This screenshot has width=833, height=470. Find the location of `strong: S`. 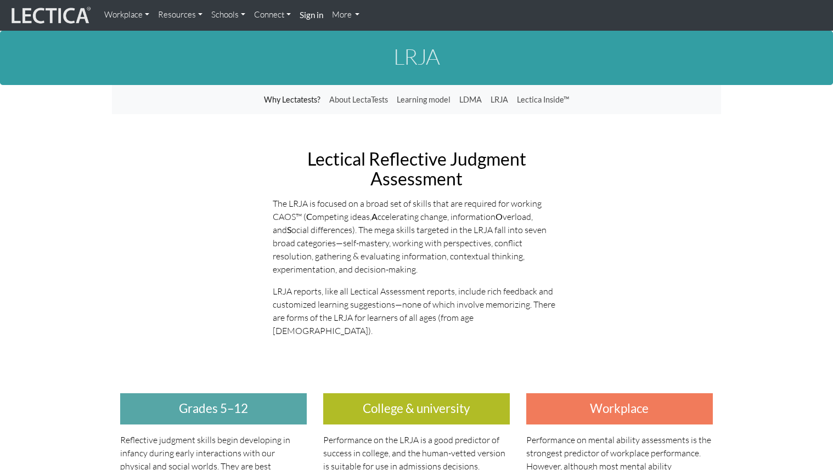

strong: S is located at coordinates (289, 229).